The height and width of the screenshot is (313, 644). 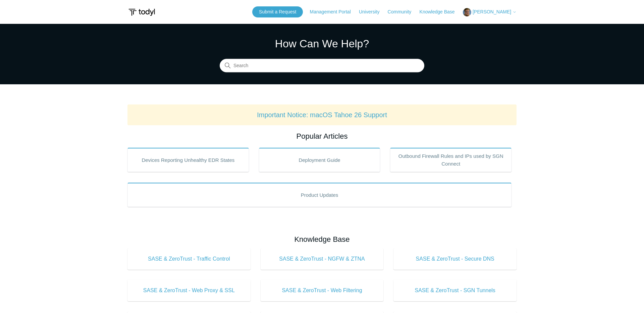 What do you see at coordinates (188, 259) in the screenshot?
I see `a: SASE & ZeroTrust - Traffic Control` at bounding box center [188, 259].